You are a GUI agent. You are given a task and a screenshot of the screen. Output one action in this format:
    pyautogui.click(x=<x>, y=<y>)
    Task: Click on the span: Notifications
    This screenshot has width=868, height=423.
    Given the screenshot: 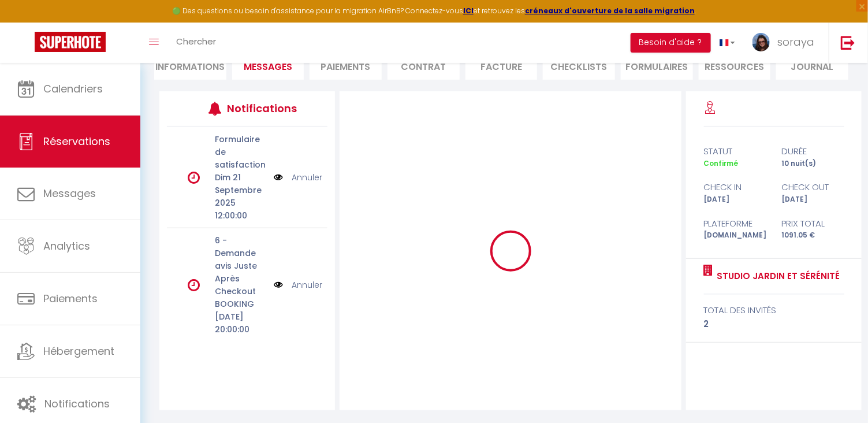 What is the action you would take?
    pyautogui.click(x=77, y=403)
    